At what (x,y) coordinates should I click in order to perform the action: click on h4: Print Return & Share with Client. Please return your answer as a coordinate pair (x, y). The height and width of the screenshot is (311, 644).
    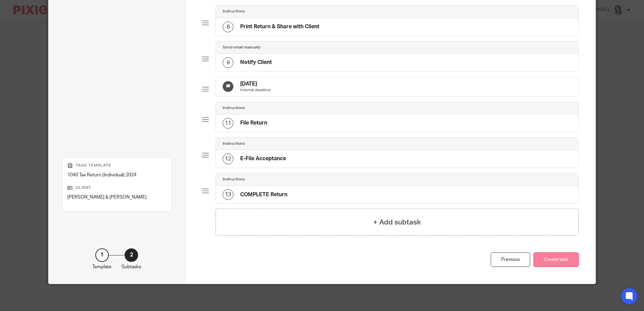
    Looking at the image, I should click on (280, 26).